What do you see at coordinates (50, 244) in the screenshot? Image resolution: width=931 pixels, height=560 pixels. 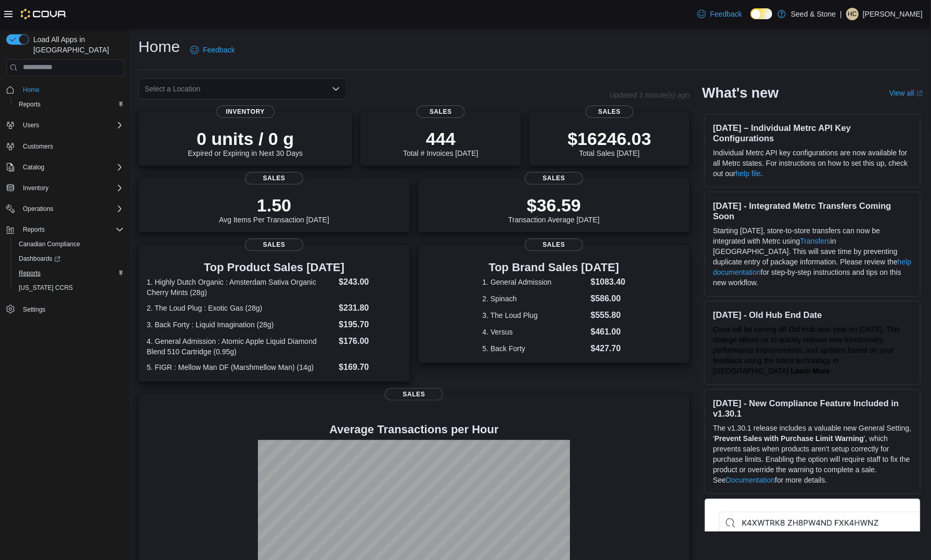 I see `a: Canadian Compliance` at bounding box center [50, 244].